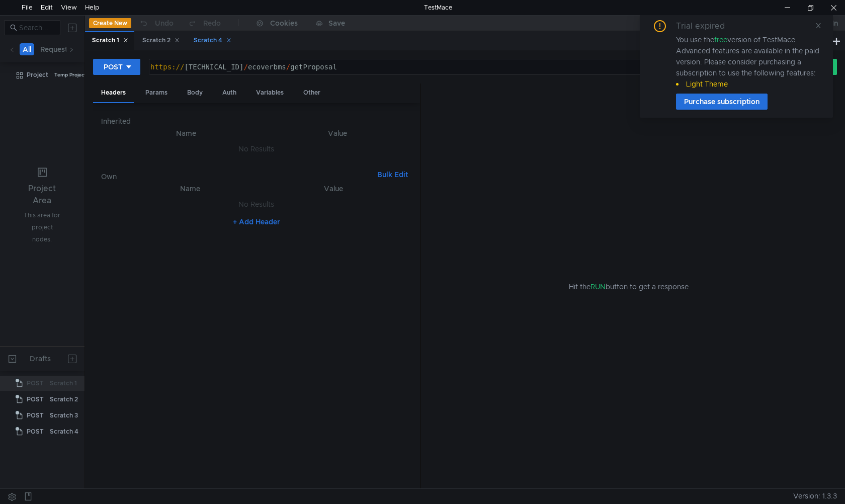 The image size is (845, 504). What do you see at coordinates (117, 67) in the screenshot?
I see `button: POST` at bounding box center [117, 67].